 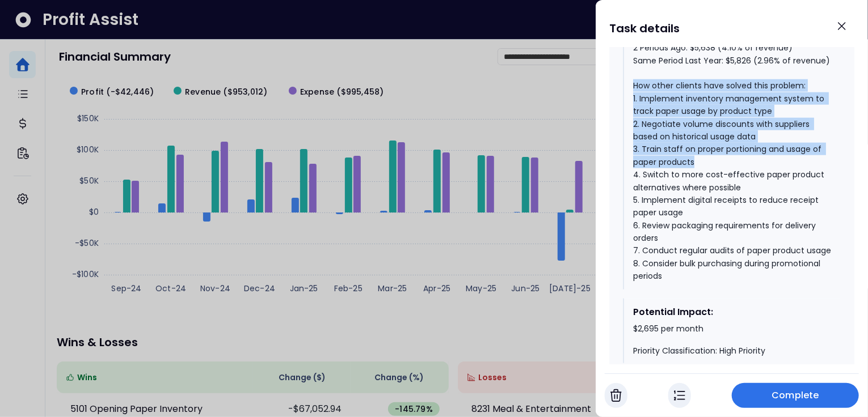 I want to click on div: Potential Impact:, so click(x=732, y=312).